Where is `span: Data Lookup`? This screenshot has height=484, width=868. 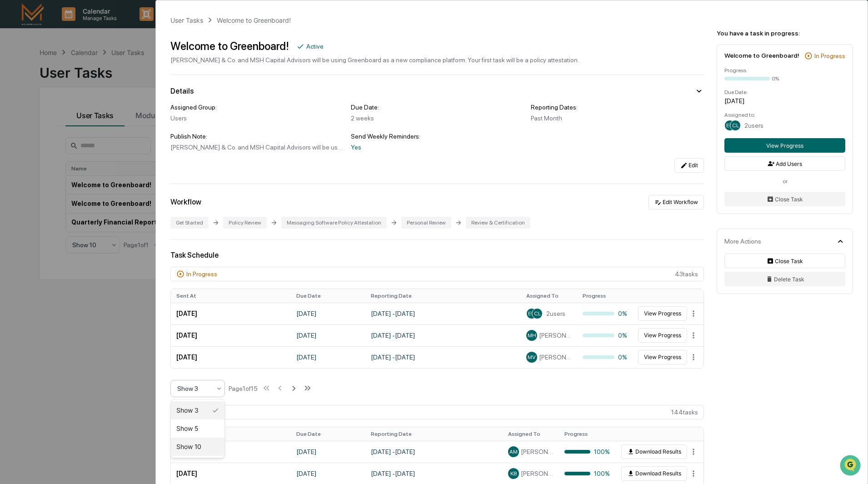 span: Data Lookup is located at coordinates (37, 137).